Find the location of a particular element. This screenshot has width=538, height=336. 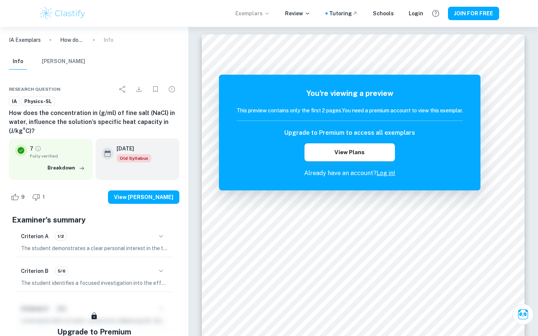

span: 1 is located at coordinates (44, 197).